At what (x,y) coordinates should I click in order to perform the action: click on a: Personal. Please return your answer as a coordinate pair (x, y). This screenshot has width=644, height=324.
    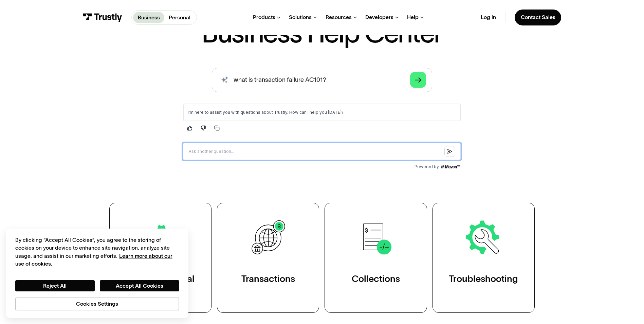
    Looking at the image, I should click on (180, 17).